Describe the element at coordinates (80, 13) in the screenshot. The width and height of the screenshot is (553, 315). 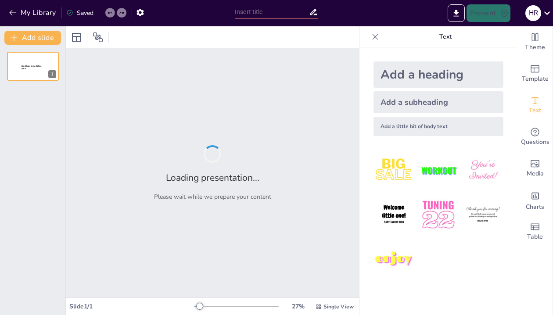
I see `div: Saved` at that location.